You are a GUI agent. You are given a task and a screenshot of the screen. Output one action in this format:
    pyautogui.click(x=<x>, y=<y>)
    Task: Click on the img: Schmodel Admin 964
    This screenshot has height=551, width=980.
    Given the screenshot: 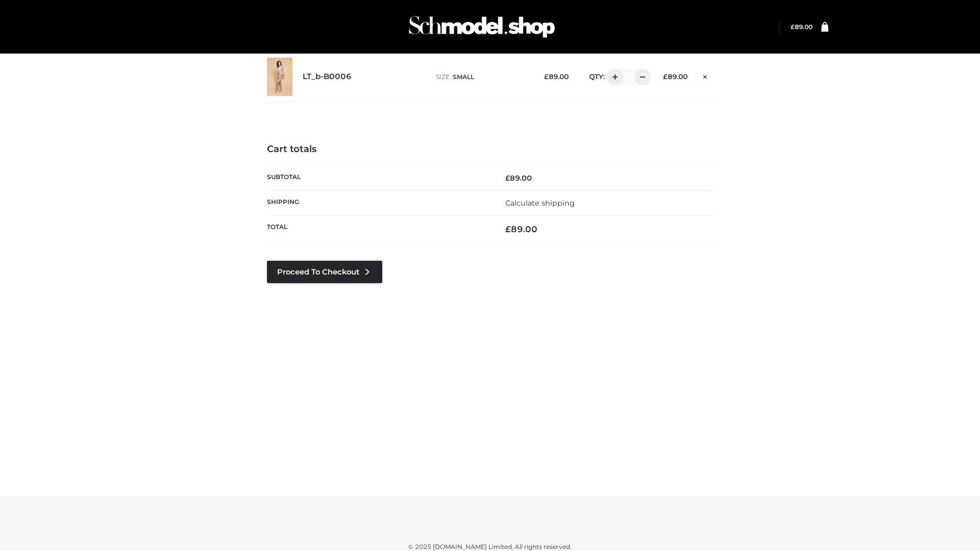 What is the action you would take?
    pyautogui.click(x=482, y=26)
    